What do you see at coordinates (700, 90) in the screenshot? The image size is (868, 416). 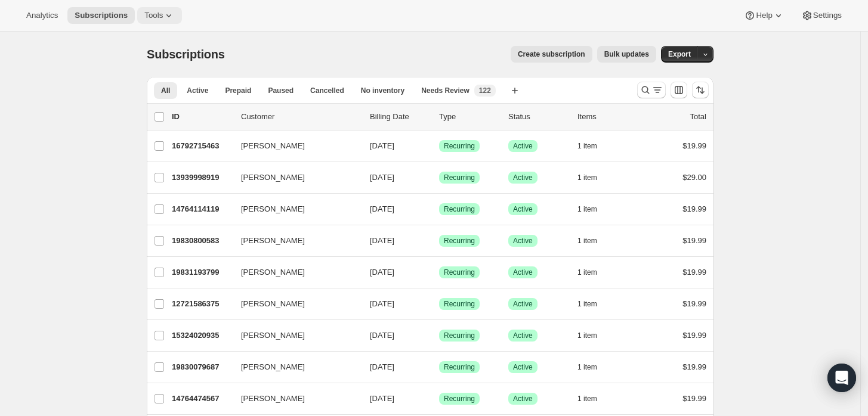 I see `button: Sort the results` at bounding box center [700, 90].